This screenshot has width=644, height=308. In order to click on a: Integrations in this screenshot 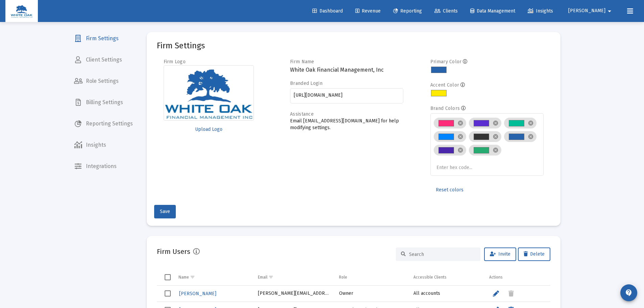, I will do `click(103, 166)`.